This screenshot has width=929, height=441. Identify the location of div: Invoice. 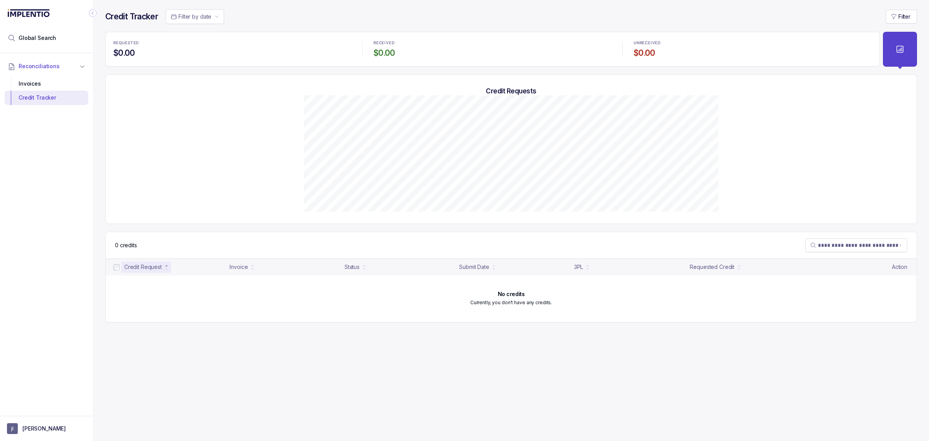
(239, 267).